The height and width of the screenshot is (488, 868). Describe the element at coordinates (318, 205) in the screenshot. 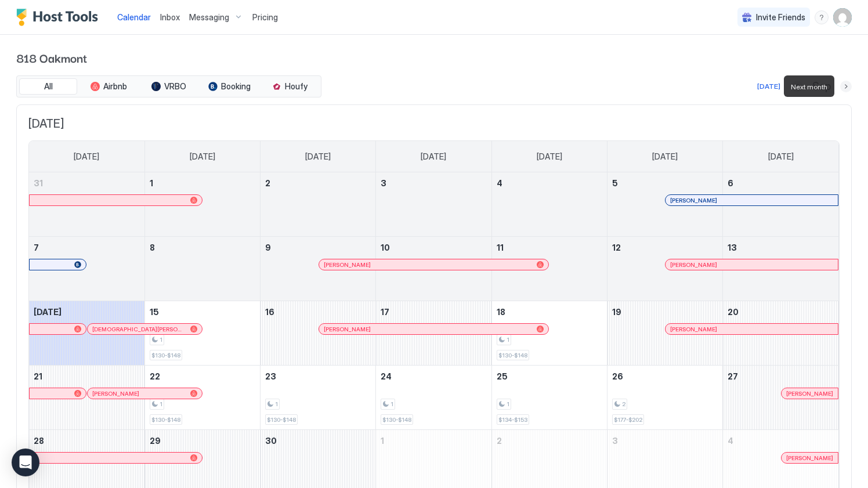

I see `td: September 2, 2025` at that location.